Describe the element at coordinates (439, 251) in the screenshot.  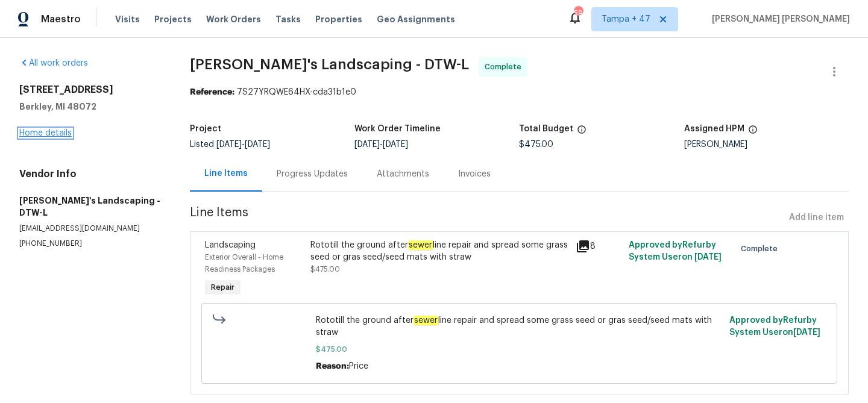
I see `div: Rototill the ground after line repair and spread some grass seed or gras seed/seed mats with straw` at that location.